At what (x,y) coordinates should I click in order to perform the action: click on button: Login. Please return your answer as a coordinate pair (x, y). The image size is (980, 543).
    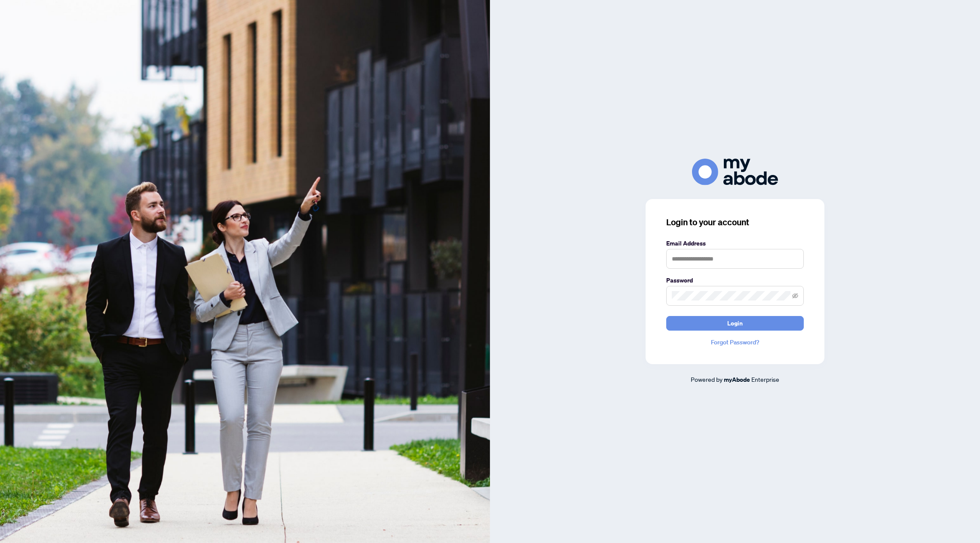
    Looking at the image, I should click on (735, 323).